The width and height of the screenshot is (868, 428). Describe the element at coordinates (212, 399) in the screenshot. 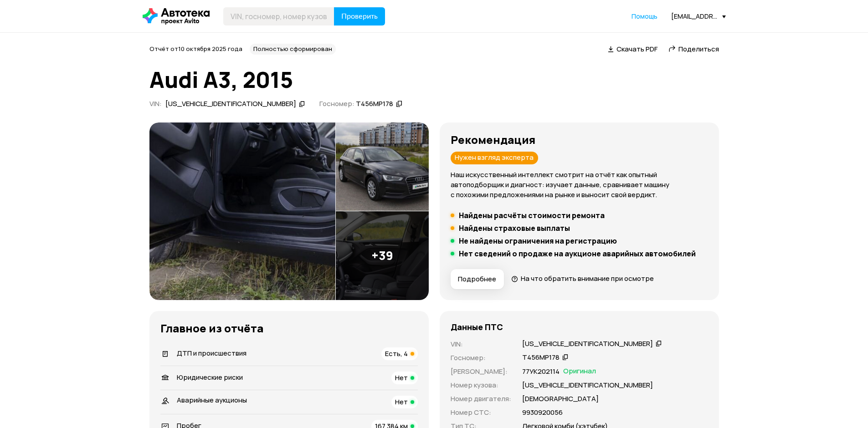

I see `span: Аварийные аукционы` at that location.